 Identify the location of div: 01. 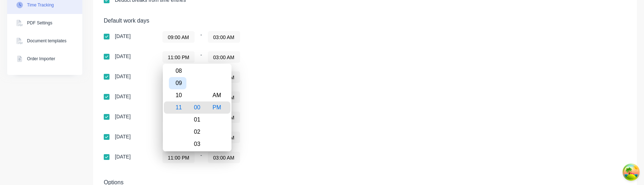
(197, 120).